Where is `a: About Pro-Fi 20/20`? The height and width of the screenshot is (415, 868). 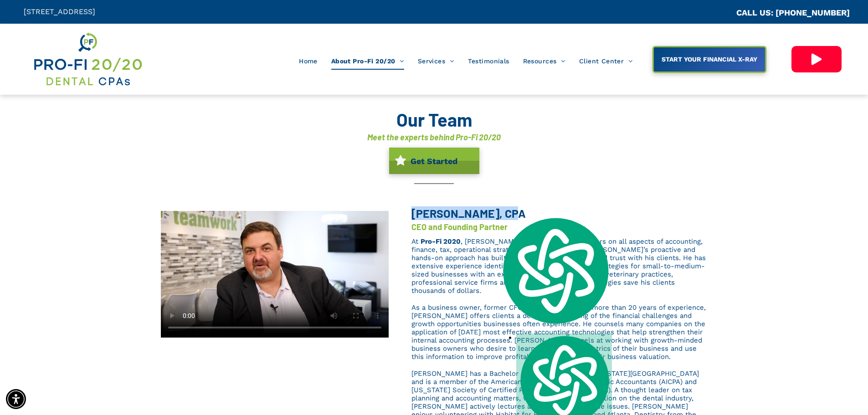
a: About Pro-Fi 20/20 is located at coordinates (368, 61).